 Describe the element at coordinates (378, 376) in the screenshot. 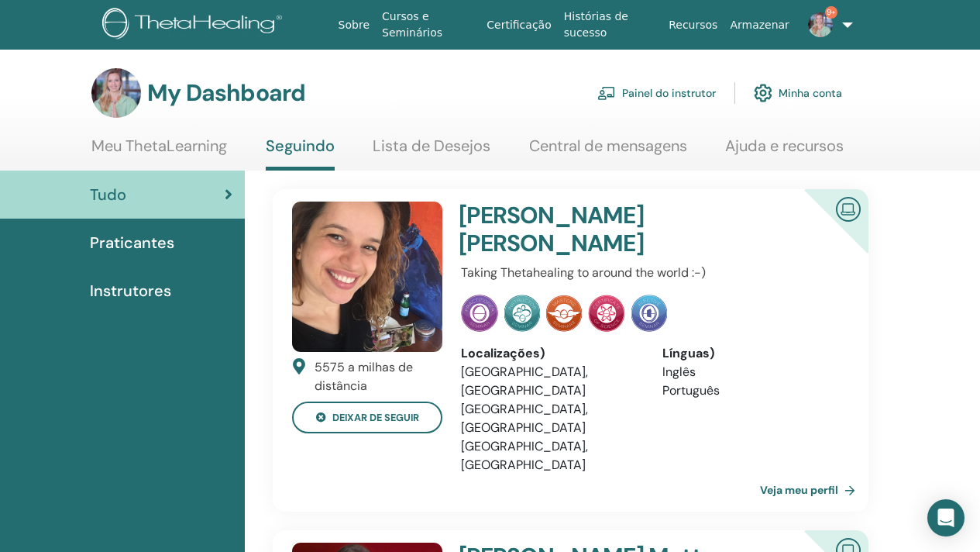

I see `div: 5575 a milhas de distância` at that location.